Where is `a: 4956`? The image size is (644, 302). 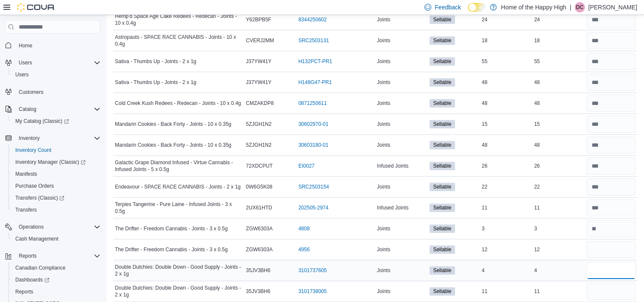 a: 4956 is located at coordinates (304, 249).